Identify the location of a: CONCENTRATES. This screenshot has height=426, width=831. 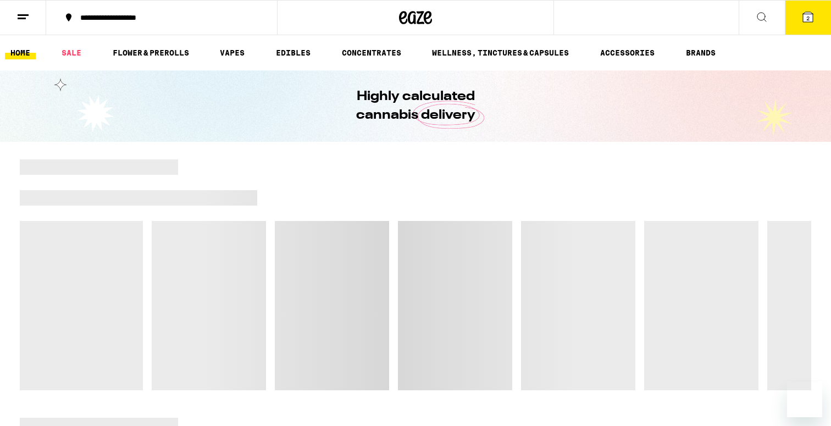
(371, 53).